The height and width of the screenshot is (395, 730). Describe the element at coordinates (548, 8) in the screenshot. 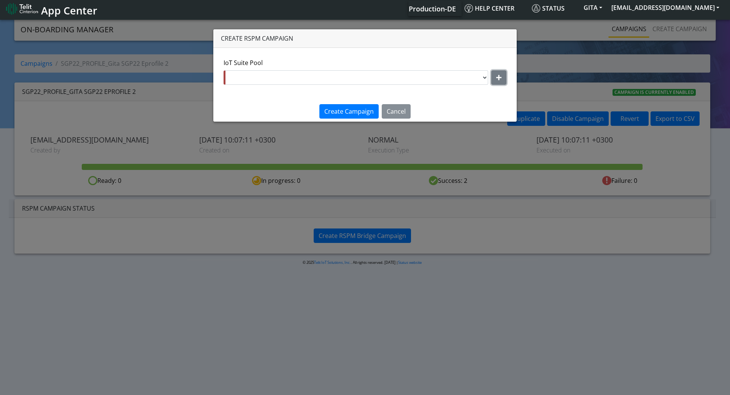

I see `span: Status` at that location.